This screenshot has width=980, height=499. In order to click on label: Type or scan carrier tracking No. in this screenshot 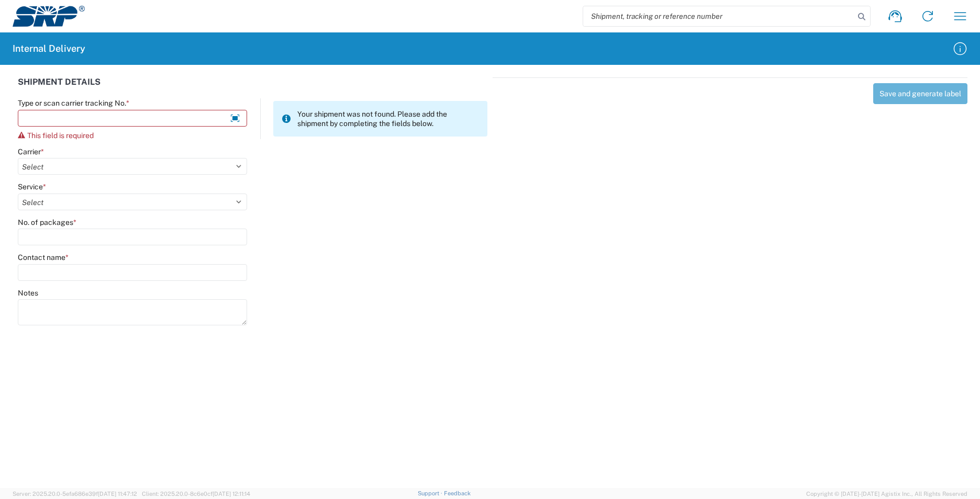, I will do `click(73, 103)`.